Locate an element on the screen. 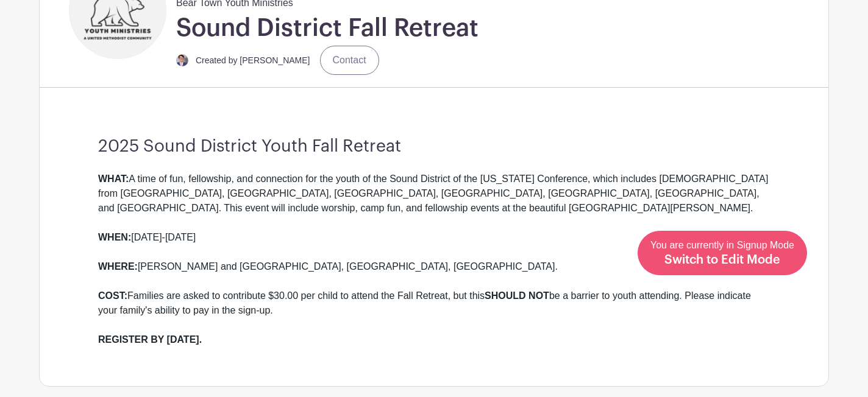  h1: Sound District Fall Retreat is located at coordinates (327, 28).